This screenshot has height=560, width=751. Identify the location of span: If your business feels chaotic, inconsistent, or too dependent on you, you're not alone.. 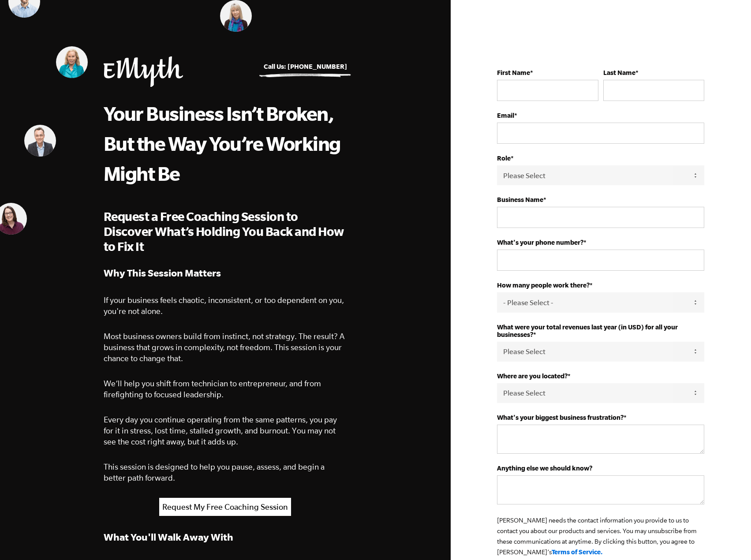
(223, 306).